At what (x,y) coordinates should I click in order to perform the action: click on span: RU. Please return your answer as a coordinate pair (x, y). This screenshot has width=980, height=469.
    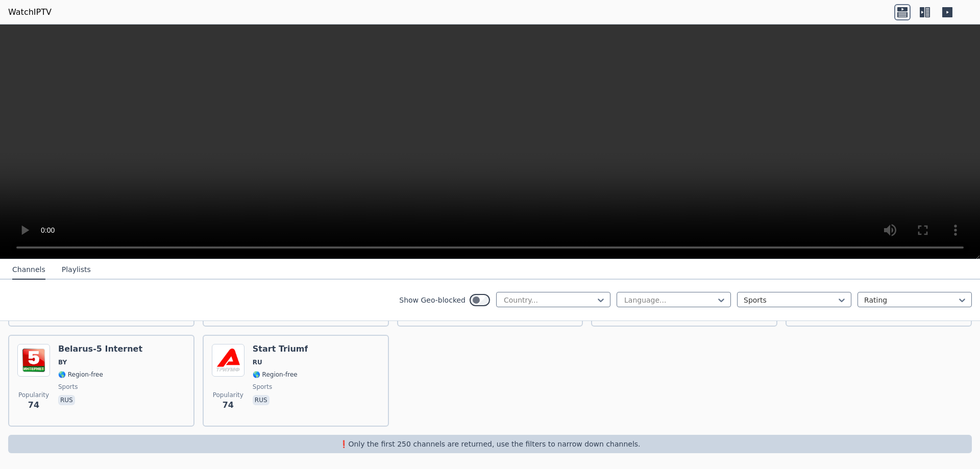
    Looking at the image, I should click on (257, 362).